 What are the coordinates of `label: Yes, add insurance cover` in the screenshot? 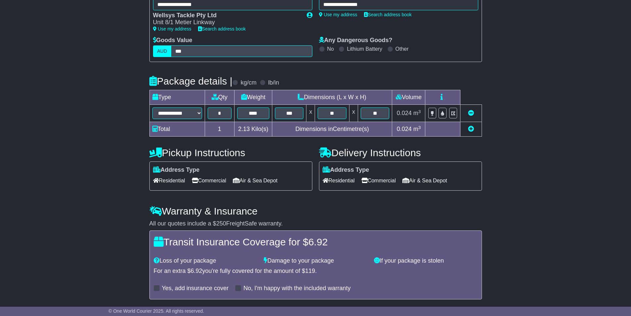 It's located at (195, 288).